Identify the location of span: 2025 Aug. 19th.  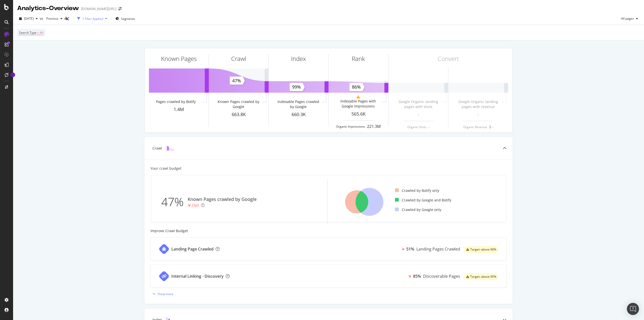
(29, 18).